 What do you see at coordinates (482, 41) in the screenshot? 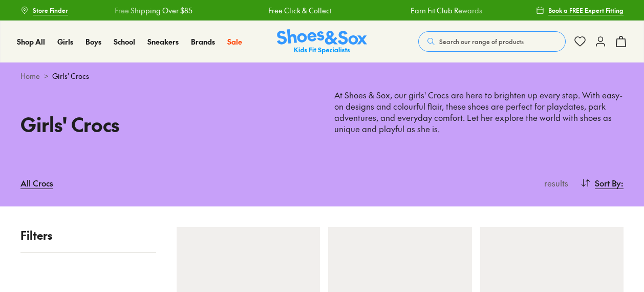
I see `span: Search our range of products` at bounding box center [482, 41].